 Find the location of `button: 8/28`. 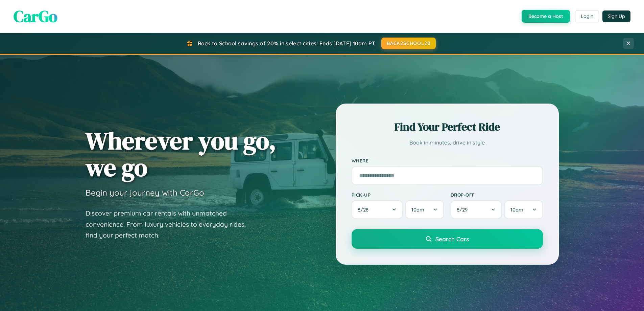

button: 8/28 is located at coordinates (377, 209).